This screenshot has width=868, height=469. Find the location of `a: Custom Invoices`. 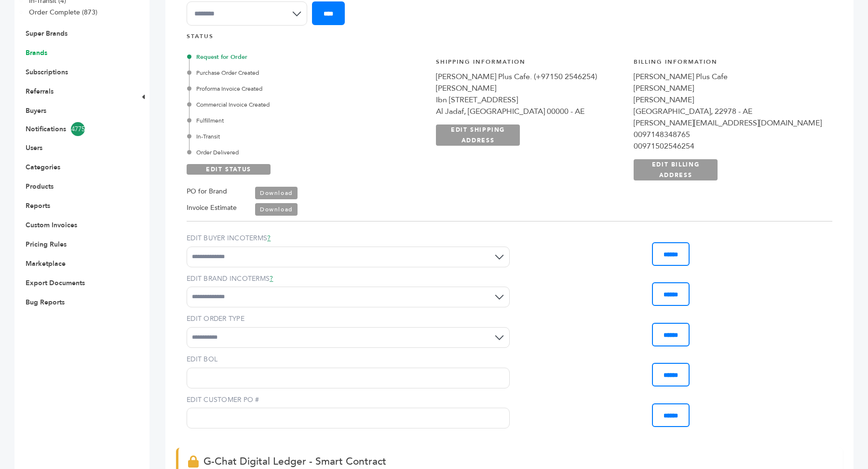

a: Custom Invoices is located at coordinates (51, 225).